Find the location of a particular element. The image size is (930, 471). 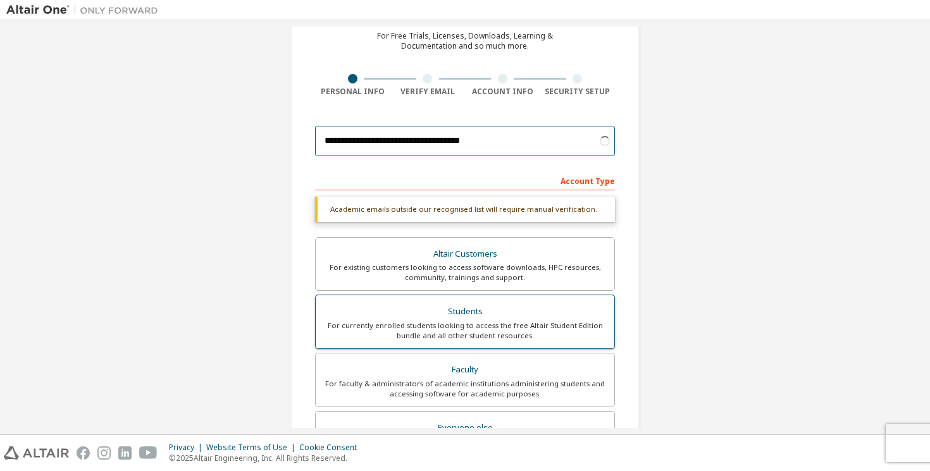

div: Verify Email is located at coordinates (428, 92).